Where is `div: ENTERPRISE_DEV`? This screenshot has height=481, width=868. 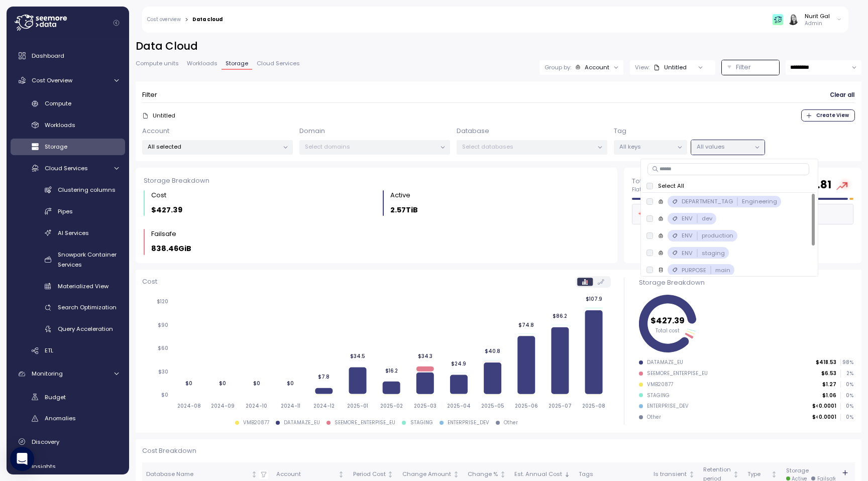 div: ENTERPRISE_DEV is located at coordinates (468, 423).